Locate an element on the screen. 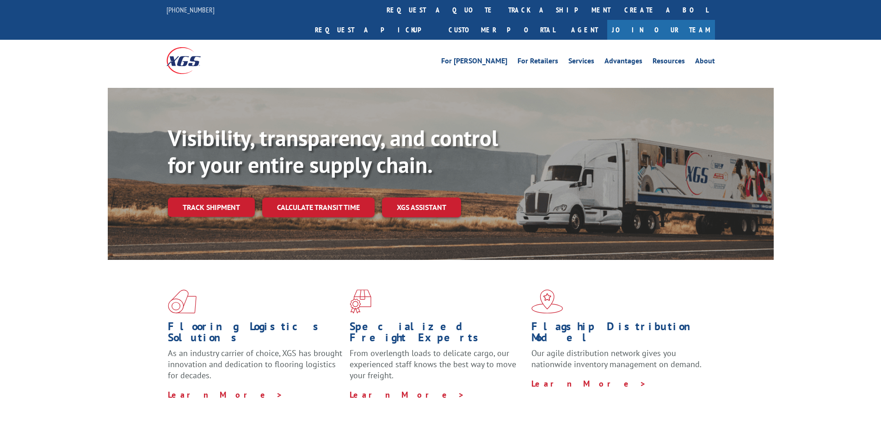  a: Resources is located at coordinates (669, 62).